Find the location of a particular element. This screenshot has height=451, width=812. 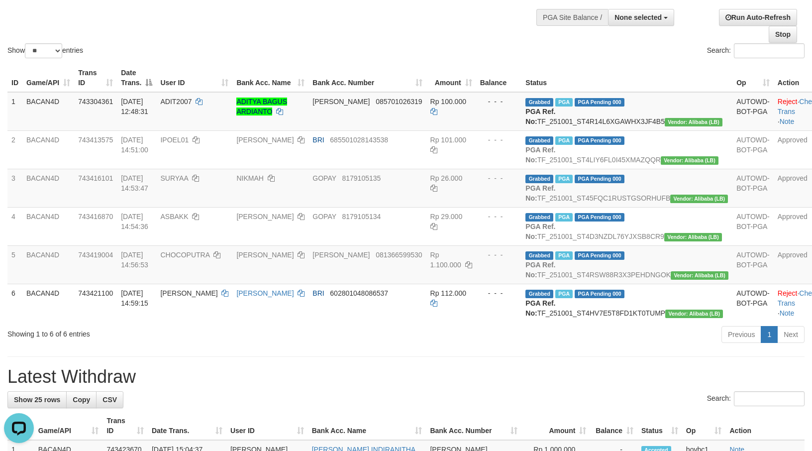

span: 743419004 is located at coordinates (95, 255).